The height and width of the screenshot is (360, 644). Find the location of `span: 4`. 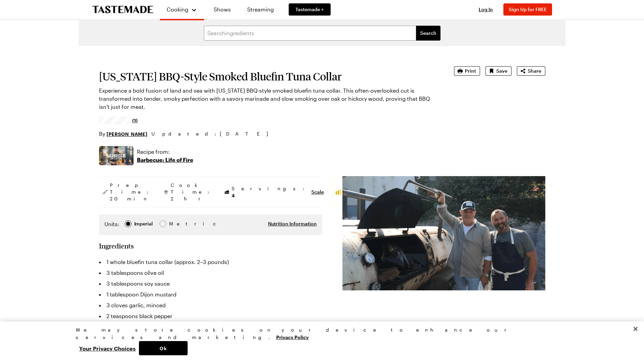

span: 4 is located at coordinates (233, 195).